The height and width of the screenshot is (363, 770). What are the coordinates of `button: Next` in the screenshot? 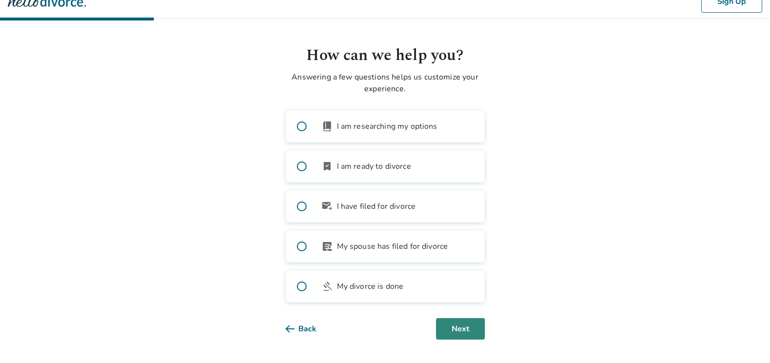 It's located at (460, 329).